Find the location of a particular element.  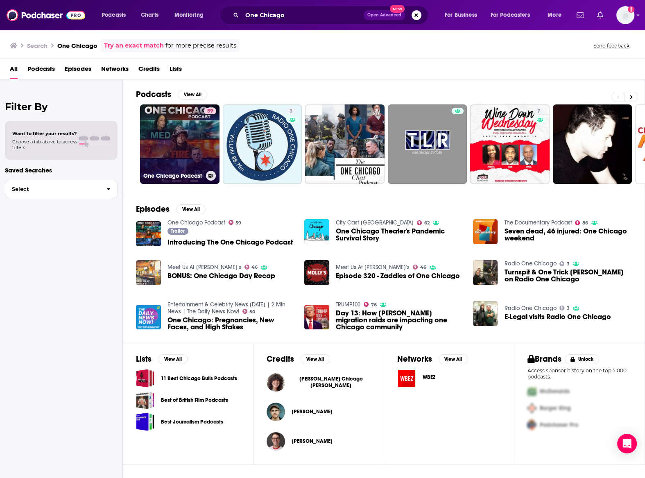

span: Podcasts is located at coordinates (41, 70).